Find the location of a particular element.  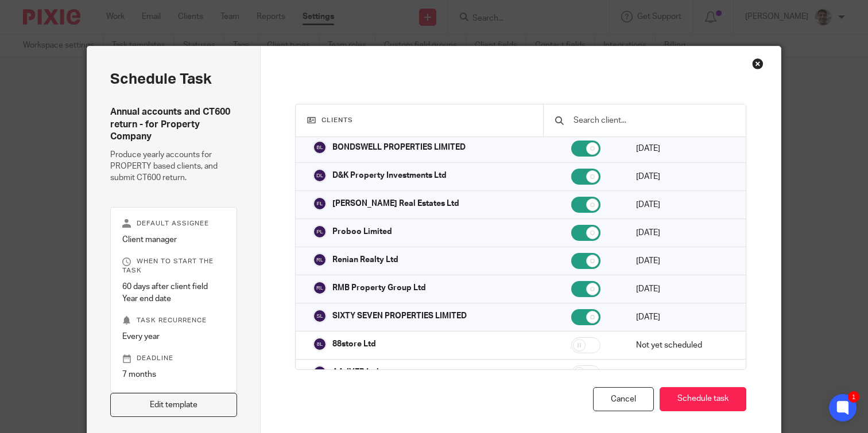

p: BONDSWELL PROPERTIES LIMITED is located at coordinates (399, 148).